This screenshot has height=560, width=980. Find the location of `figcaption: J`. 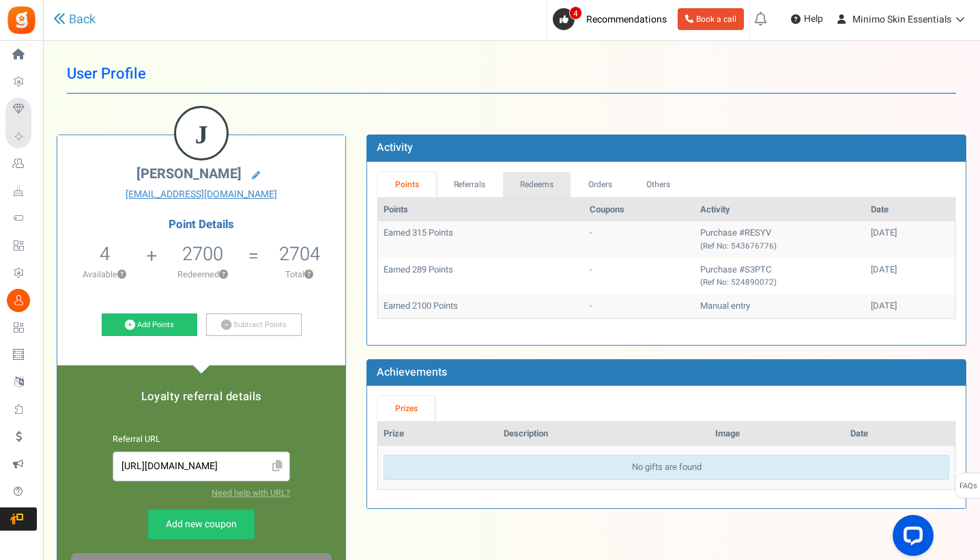

figcaption: J is located at coordinates (202, 134).